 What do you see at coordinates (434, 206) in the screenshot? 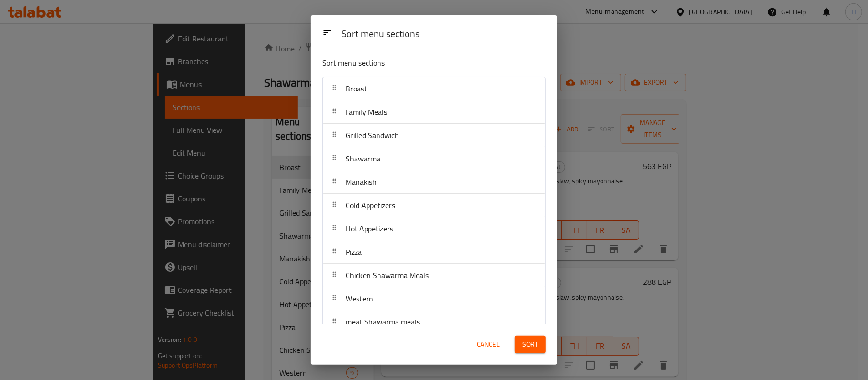
I see `div: Cold Appetizers` at bounding box center [434, 206].